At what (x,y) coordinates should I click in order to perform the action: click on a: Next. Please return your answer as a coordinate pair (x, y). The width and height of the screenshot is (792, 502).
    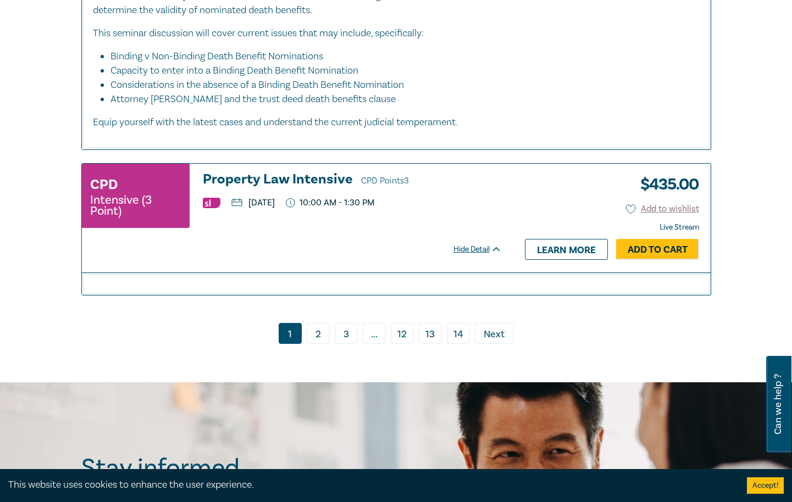
    Looking at the image, I should click on (494, 334).